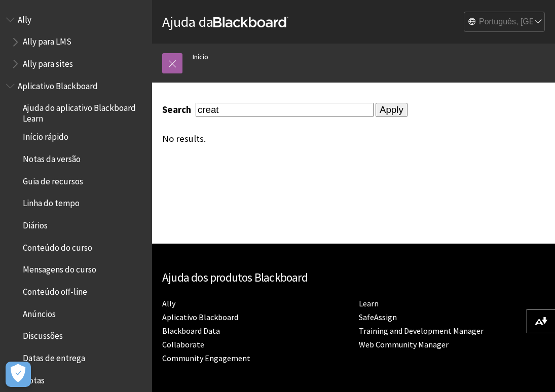 This screenshot has width=555, height=392. I want to click on span: Diários, so click(35, 223).